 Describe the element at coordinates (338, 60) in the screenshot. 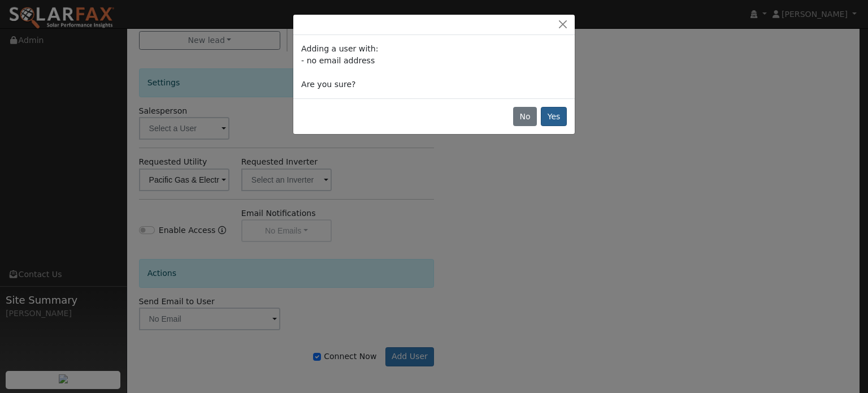

I see `span: - no email address` at that location.